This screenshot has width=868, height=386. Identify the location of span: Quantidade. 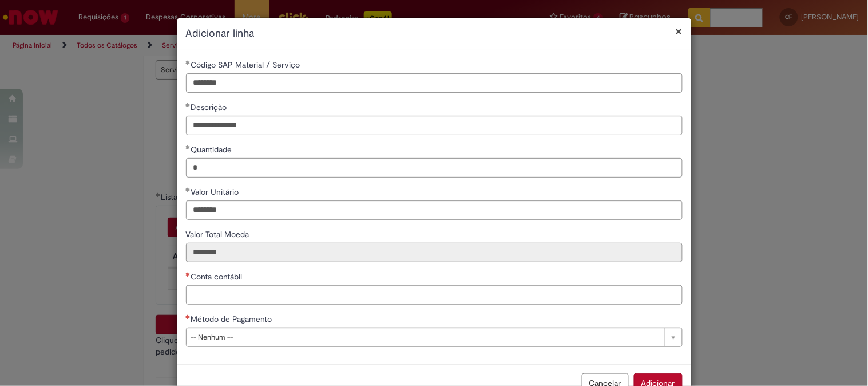
(213, 149).